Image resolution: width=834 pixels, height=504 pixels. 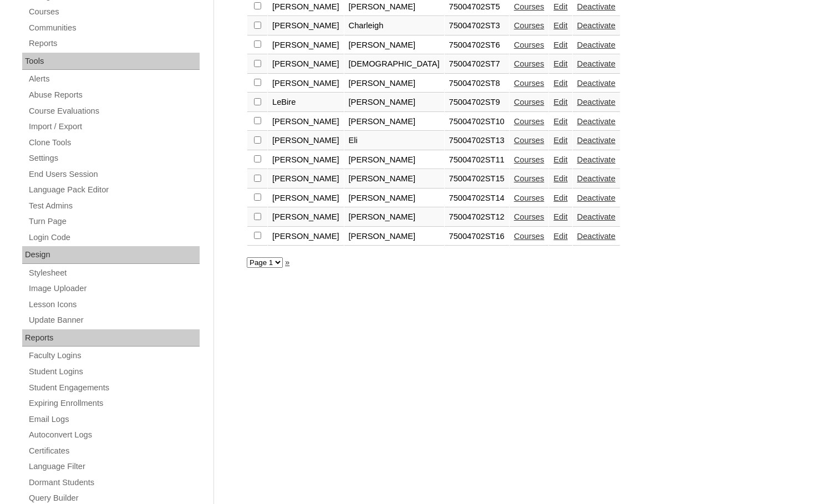 What do you see at coordinates (476, 26) in the screenshot?
I see `td: 75004702ST3` at bounding box center [476, 26].